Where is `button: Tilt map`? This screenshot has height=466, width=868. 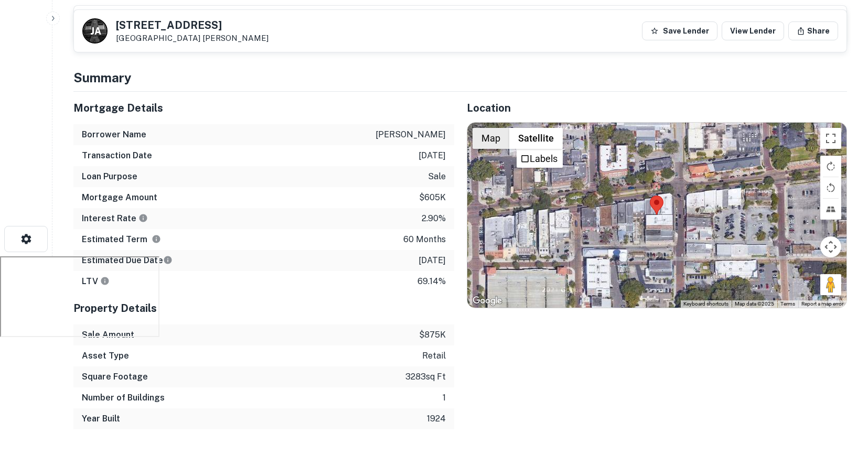 button: Tilt map is located at coordinates (831, 209).